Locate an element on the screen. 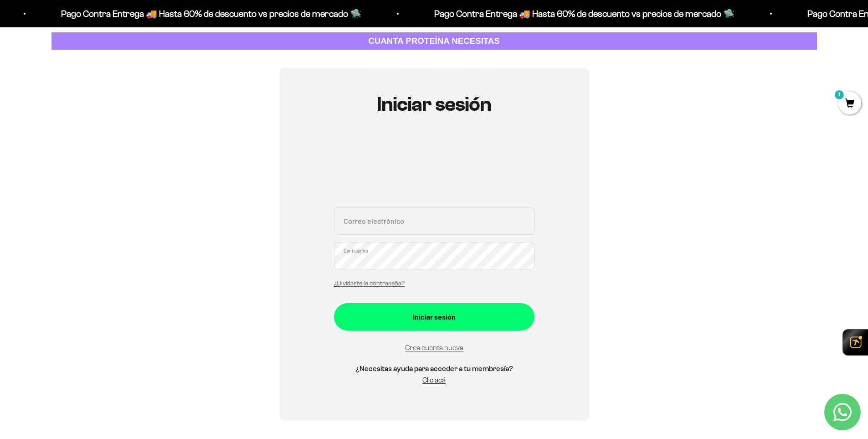 This screenshot has height=439, width=868. a: CUANTA PROTEÍNA NECESITAS is located at coordinates (434, 41).